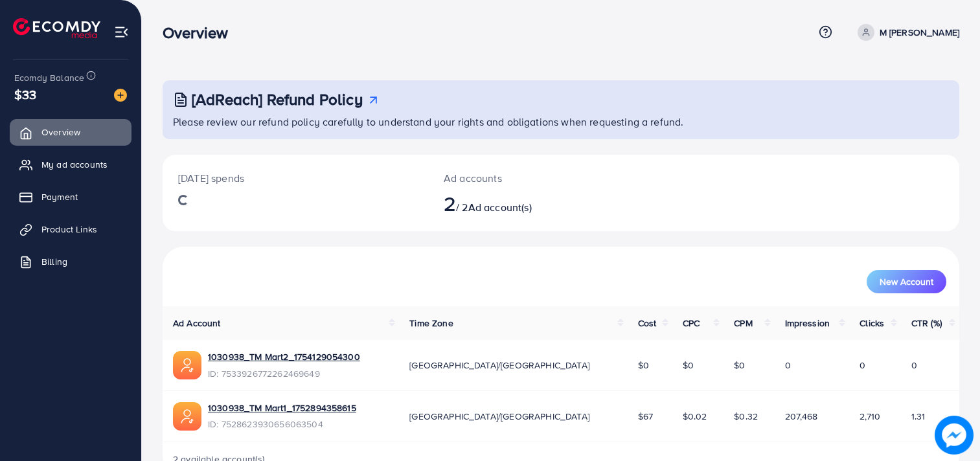  I want to click on a: My ad accounts, so click(71, 164).